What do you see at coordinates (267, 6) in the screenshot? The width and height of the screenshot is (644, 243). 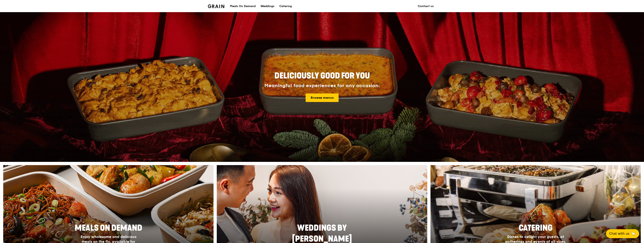 I see `a: Weddings` at bounding box center [267, 6].